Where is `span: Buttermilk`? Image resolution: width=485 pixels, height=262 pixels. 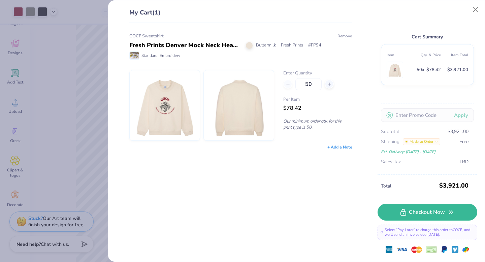
span: Buttermilk is located at coordinates (266, 45).